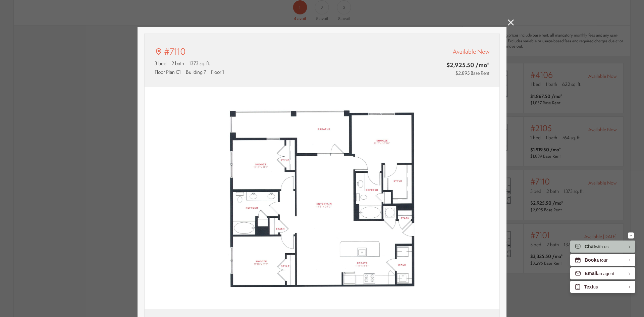  What do you see at coordinates (471, 52) in the screenshot?
I see `span: Available Now` at bounding box center [471, 52].